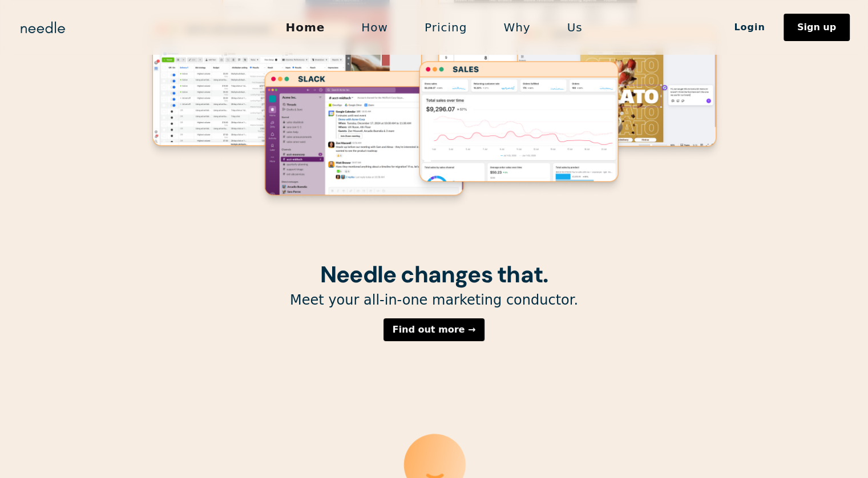 The height and width of the screenshot is (478, 868). Describe the element at coordinates (749, 27) in the screenshot. I see `a: Login` at that location.